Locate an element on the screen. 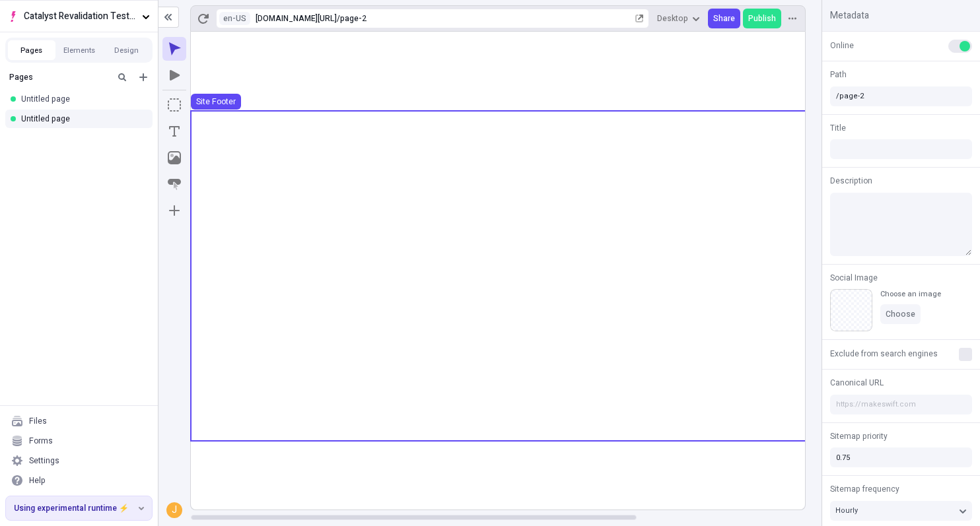  button: Add new is located at coordinates (144, 77).